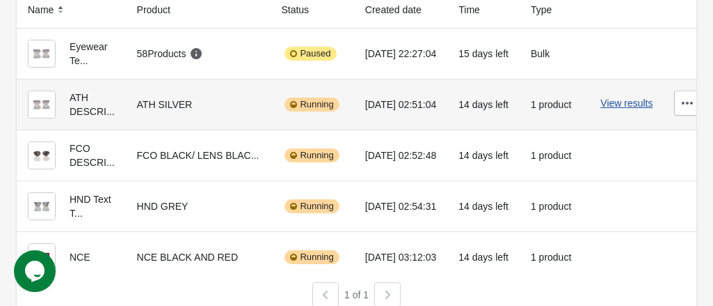 The height and width of the screenshot is (306, 713). Describe the element at coordinates (356, 294) in the screenshot. I see `span: 1 of 1` at that location.